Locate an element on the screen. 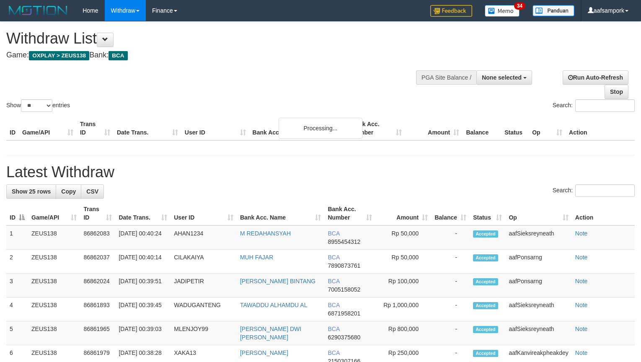 The width and height of the screenshot is (641, 362). th: ID: activate to sort column descending is located at coordinates (17, 213).